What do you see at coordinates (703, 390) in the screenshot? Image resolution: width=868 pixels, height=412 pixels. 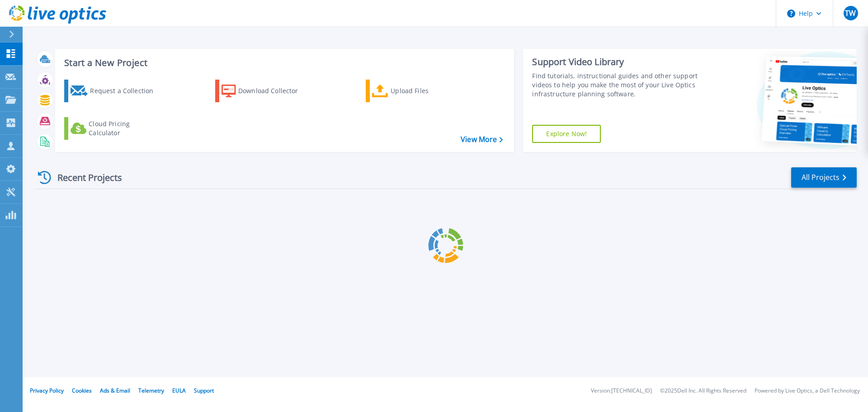 I see `li: © 2025 Dell Inc. All Rights Reserved` at bounding box center [703, 390].